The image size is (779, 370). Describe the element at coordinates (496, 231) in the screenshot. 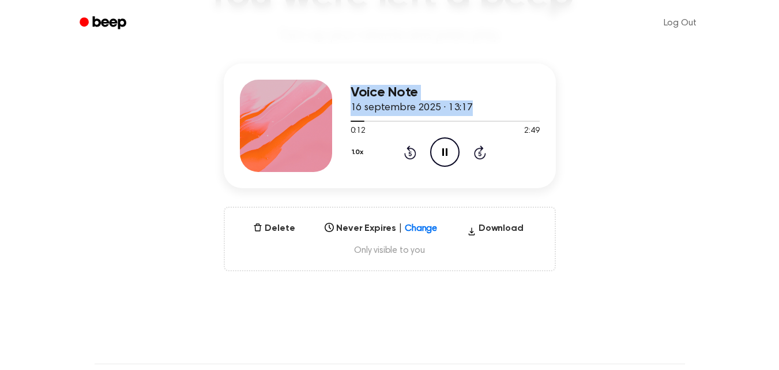

I see `button: Download` at that location.